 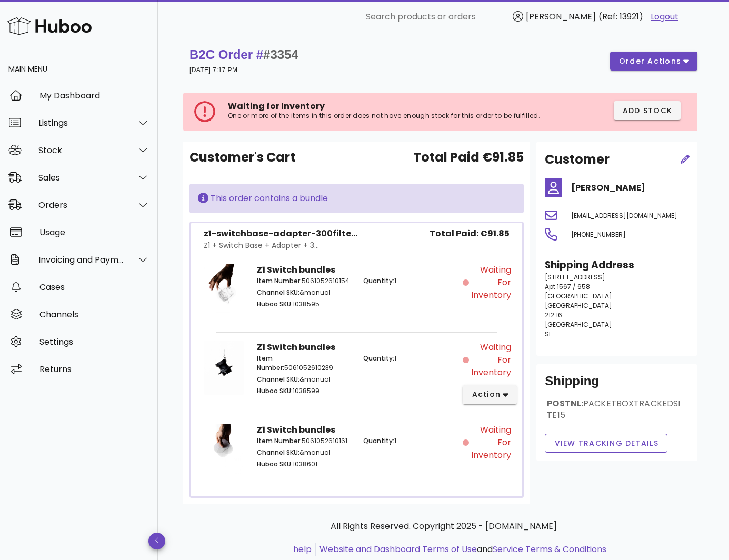 What do you see at coordinates (550, 549) in the screenshot?
I see `a: Service Terms & Conditions` at bounding box center [550, 549].